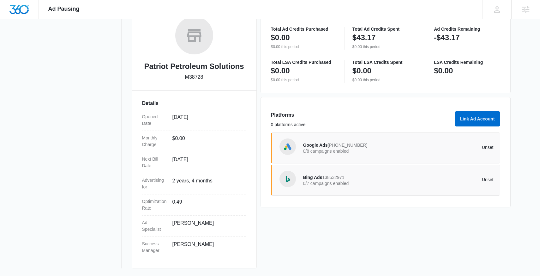  I want to click on span: Ad Pausing, so click(64, 9).